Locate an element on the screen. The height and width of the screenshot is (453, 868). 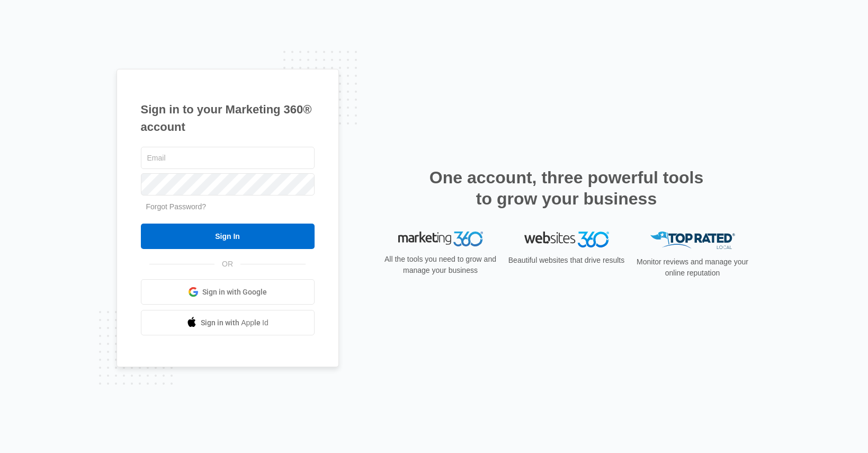
input: Sign In is located at coordinates (228, 236).